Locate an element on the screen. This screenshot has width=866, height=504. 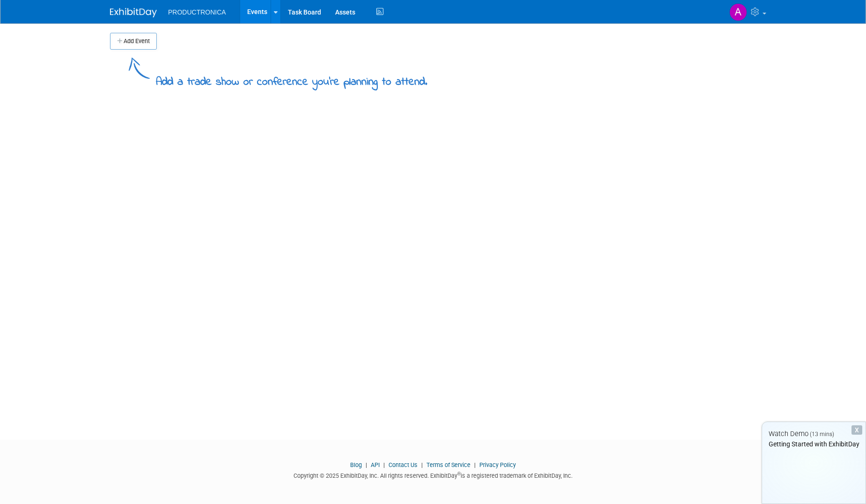
img: ExhibitDay is located at coordinates (133, 12).